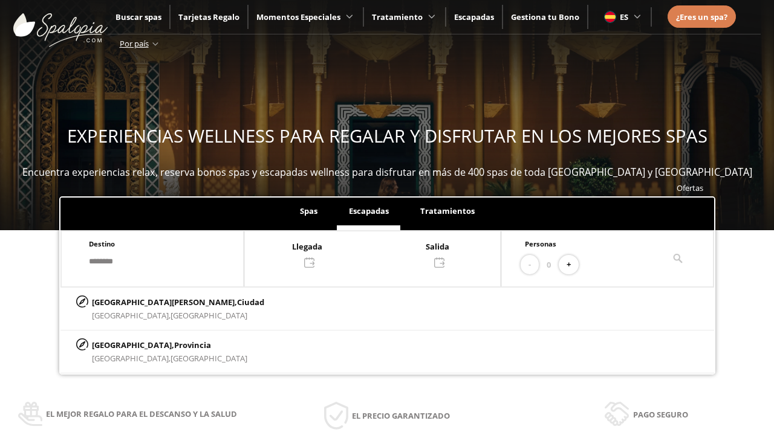 The image size is (774, 435). Describe the element at coordinates (474, 17) in the screenshot. I see `a: Escapadas` at that location.